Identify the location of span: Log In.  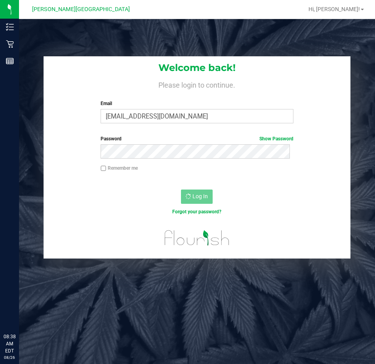
(200, 196).